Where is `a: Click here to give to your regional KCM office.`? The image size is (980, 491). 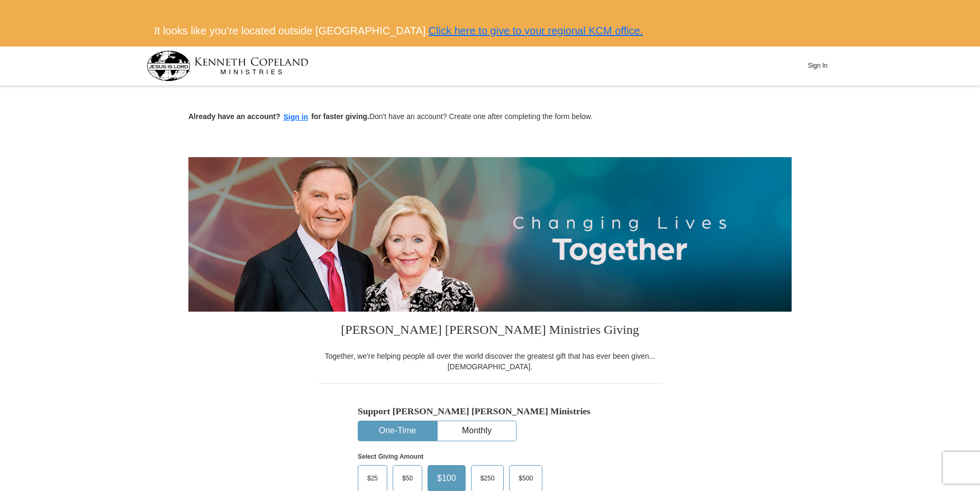
a: Click here to give to your regional KCM office. is located at coordinates (536, 31).